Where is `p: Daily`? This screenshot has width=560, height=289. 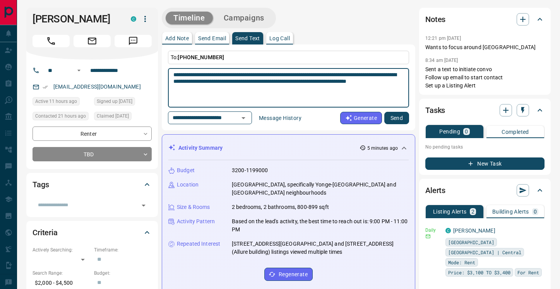 p: Daily is located at coordinates (433, 230).